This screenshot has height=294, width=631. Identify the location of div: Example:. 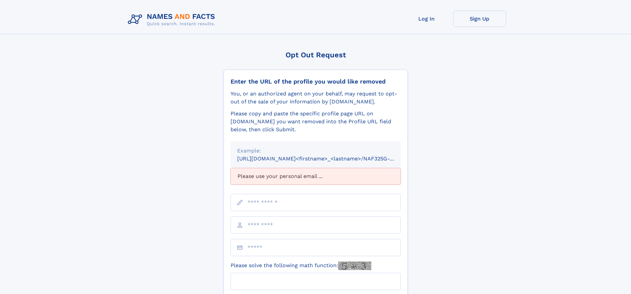
(316, 151).